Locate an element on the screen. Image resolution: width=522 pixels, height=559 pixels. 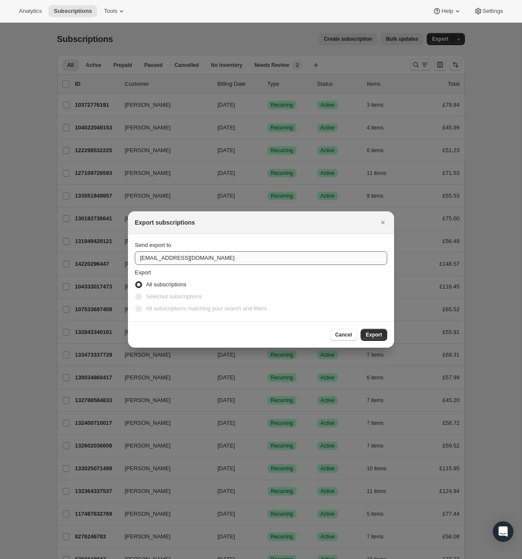
button: Analytics is located at coordinates (30, 11).